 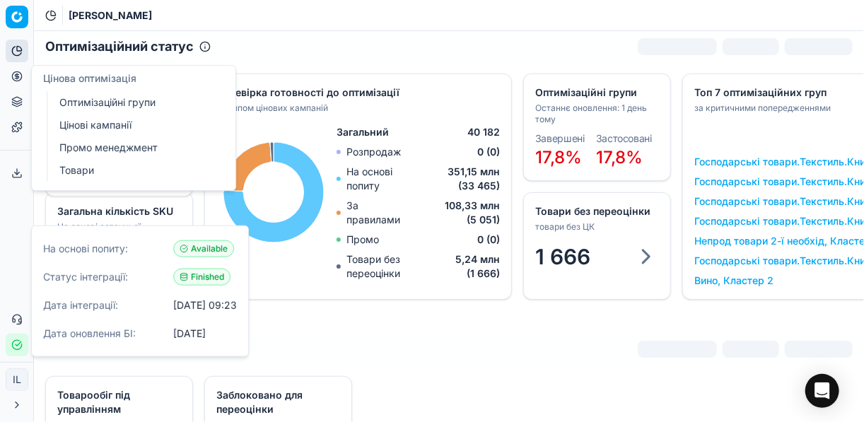 What do you see at coordinates (136, 170) in the screenshot?
I see `a: Товари` at bounding box center [136, 170].